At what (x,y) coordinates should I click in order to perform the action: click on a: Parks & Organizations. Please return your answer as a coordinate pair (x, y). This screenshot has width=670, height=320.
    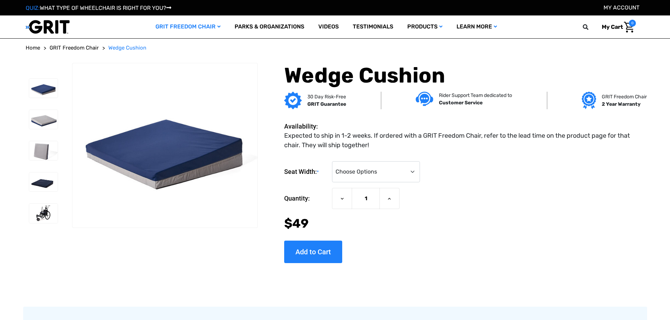
    Looking at the image, I should click on (269, 27).